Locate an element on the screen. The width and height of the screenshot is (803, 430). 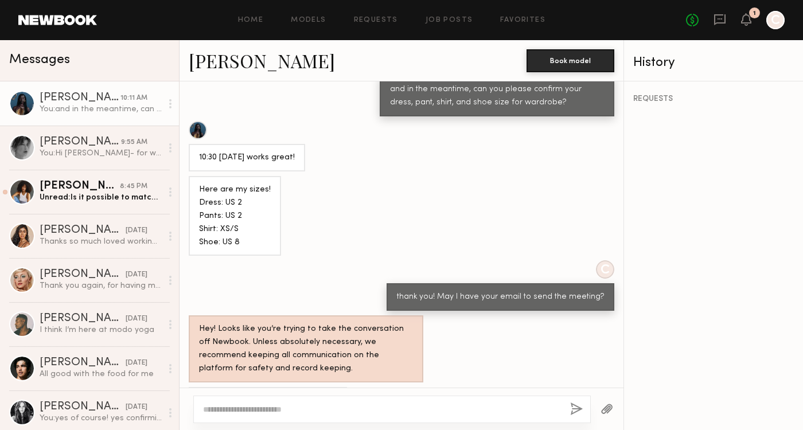
div: You: yes of course! yes confirming you're call time is 9am is located at coordinates (100, 418).